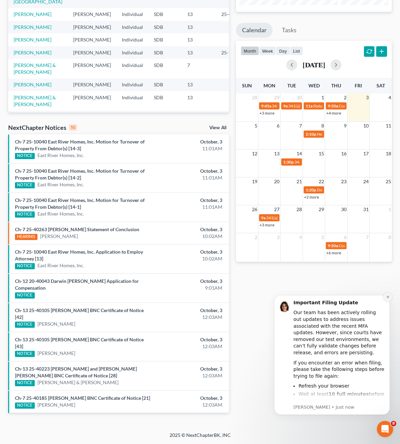  Describe the element at coordinates (277, 154) in the screenshot. I see `span: 13` at that location.